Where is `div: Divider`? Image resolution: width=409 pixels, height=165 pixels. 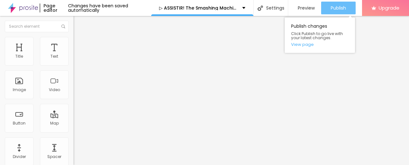
div: Divider is located at coordinates (19, 157).